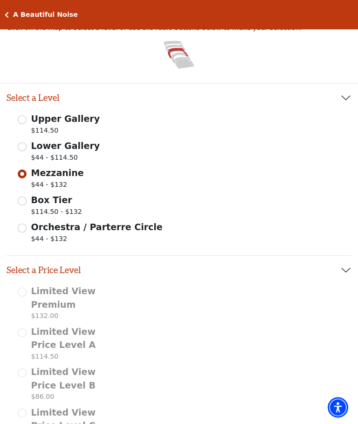 Image resolution: width=358 pixels, height=424 pixels. I want to click on span: Upper Gallery, so click(66, 119).